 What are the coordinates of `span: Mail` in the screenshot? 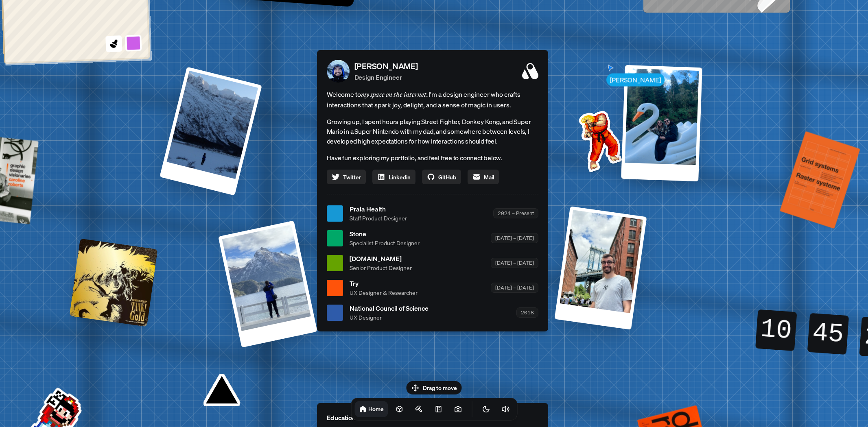 It's located at (489, 177).